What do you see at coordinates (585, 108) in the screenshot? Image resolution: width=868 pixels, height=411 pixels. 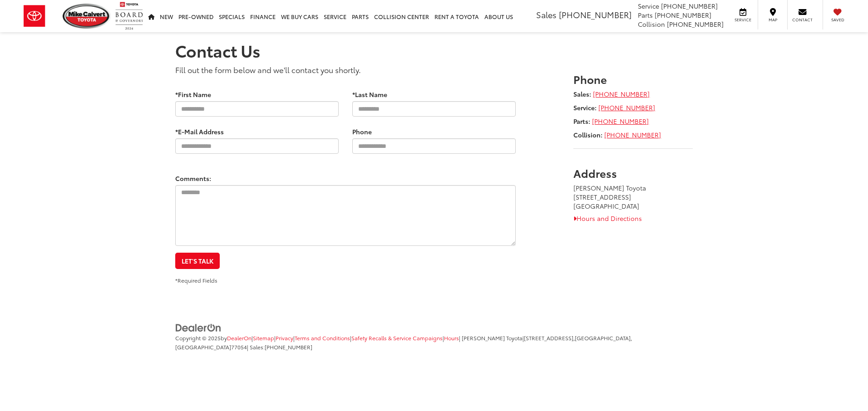 I see `strong: Service:` at bounding box center [585, 108].